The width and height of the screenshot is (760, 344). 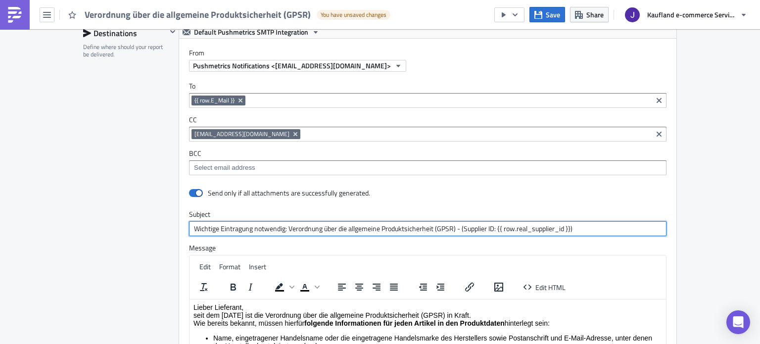 I want to click on span: Insert, so click(x=257, y=266).